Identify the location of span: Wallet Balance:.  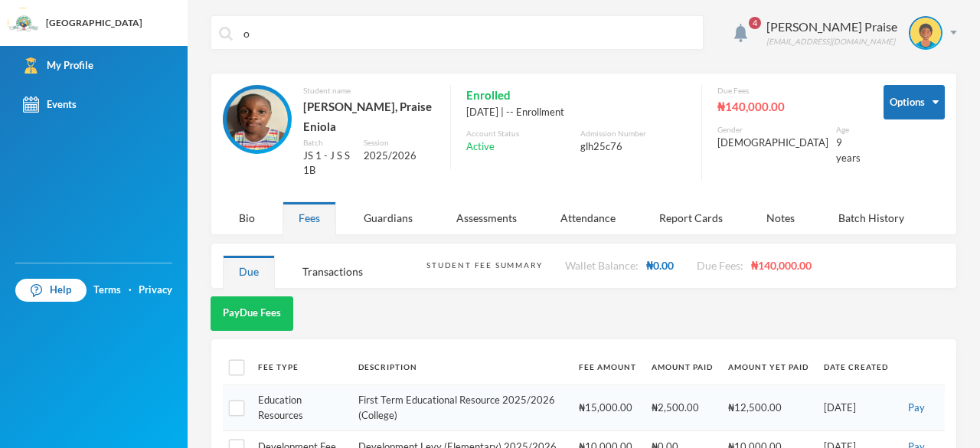
(602, 265).